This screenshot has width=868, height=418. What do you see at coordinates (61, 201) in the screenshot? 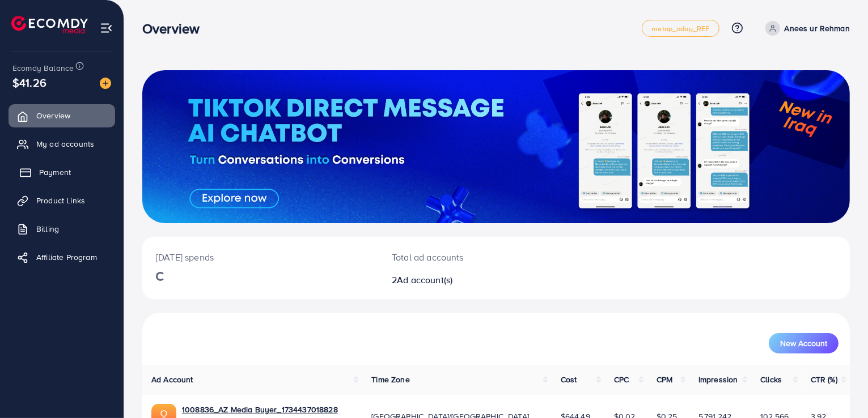
I see `a: Product Links` at bounding box center [61, 201].